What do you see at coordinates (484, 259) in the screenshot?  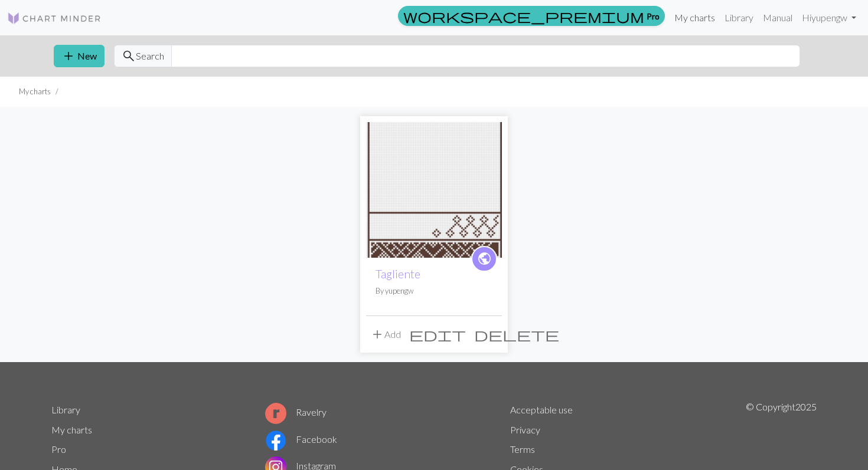 I see `span: public` at bounding box center [484, 259].